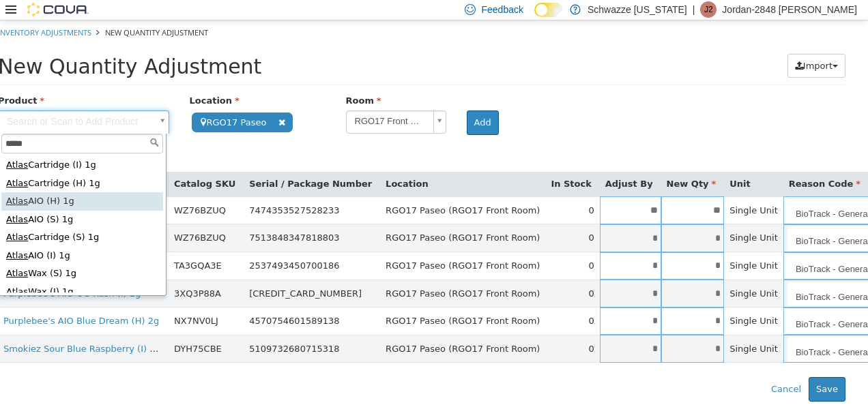  Describe the element at coordinates (708, 10) in the screenshot. I see `span: J2` at that location.